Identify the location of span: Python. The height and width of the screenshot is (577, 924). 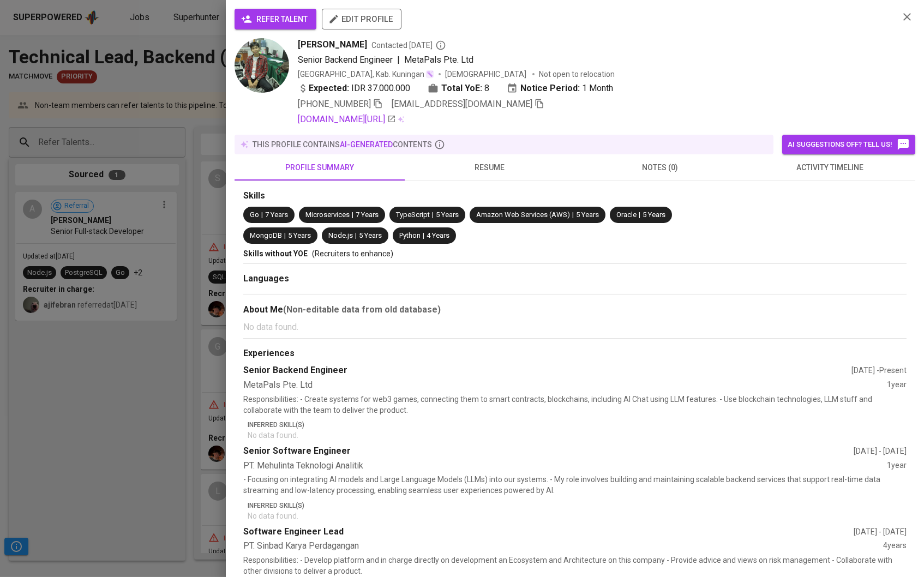
(409, 235).